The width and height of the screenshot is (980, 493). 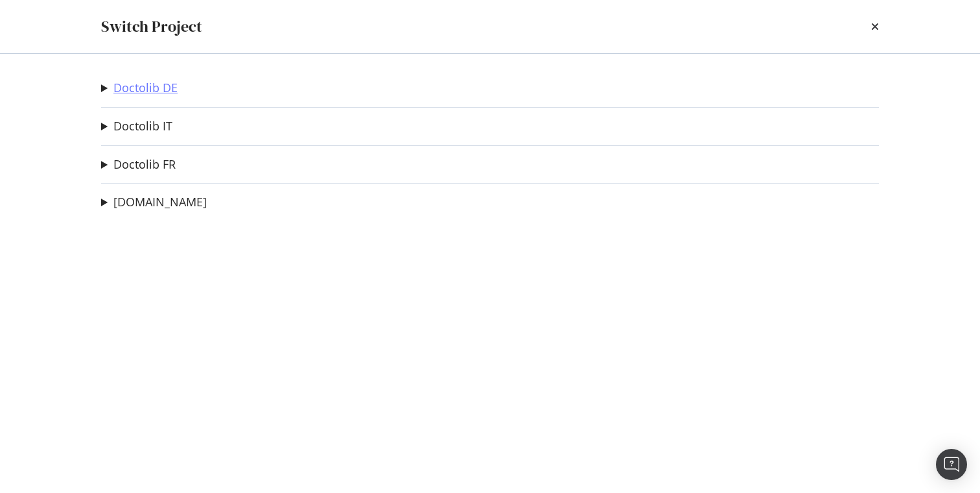 I want to click on summary: Doctolib IT, so click(x=137, y=127).